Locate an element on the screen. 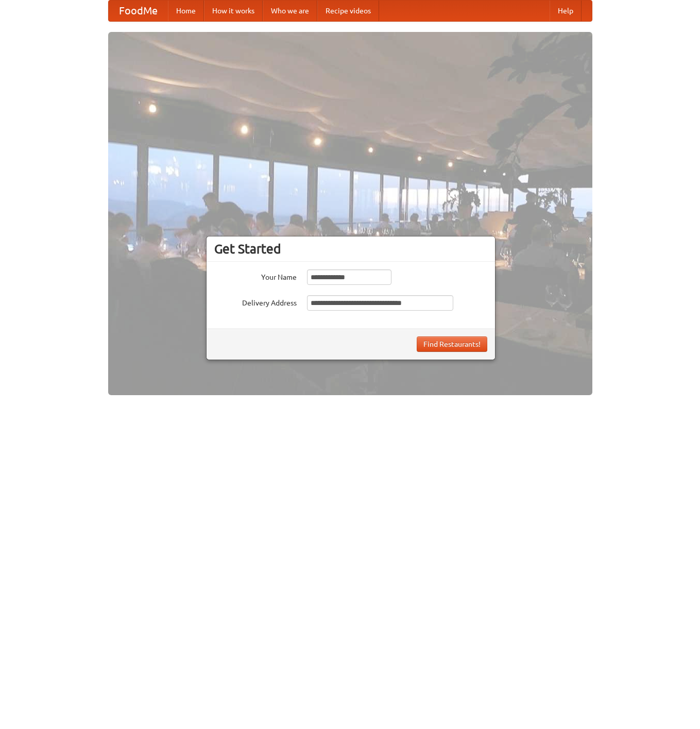 The height and width of the screenshot is (729, 700). a: Who we are is located at coordinates (290, 11).